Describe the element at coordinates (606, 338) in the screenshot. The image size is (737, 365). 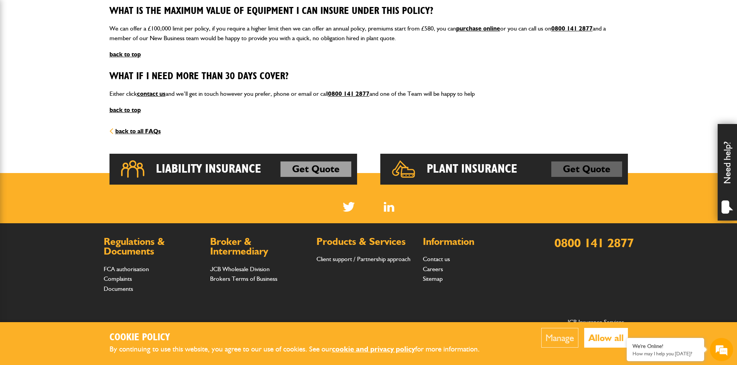
I see `button: Allow all` at that location.